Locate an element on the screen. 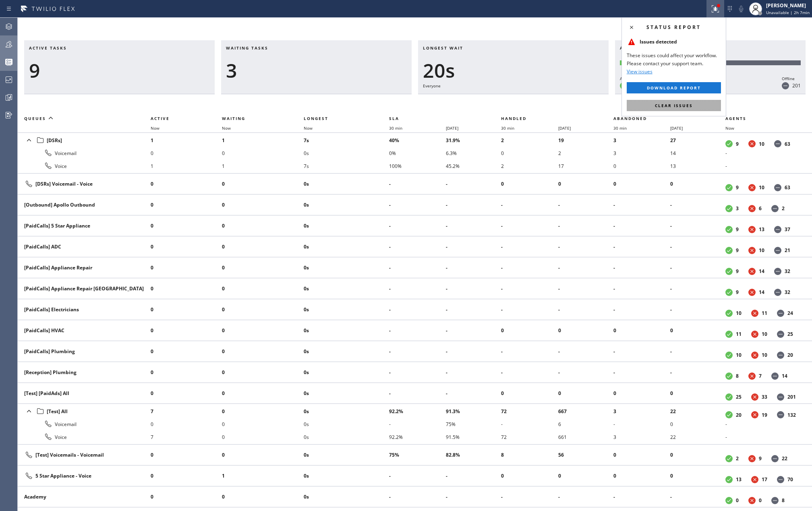  dd: 25 is located at coordinates (739, 396).